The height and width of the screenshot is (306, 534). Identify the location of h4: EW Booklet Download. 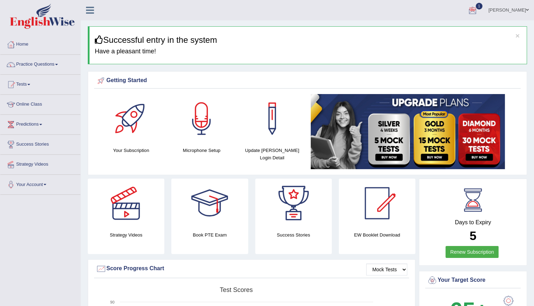
(377, 235).